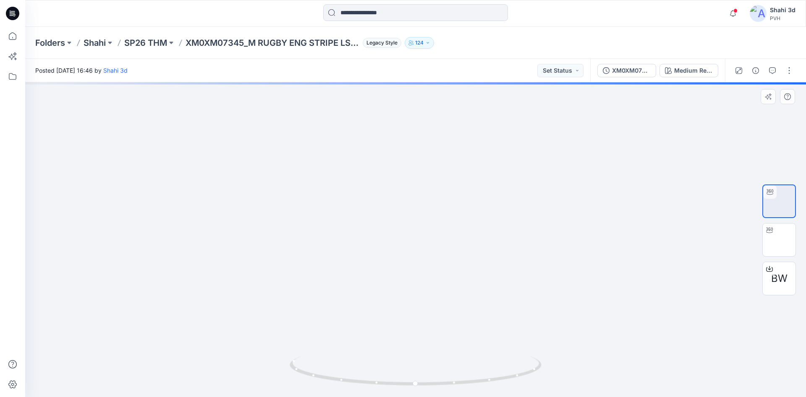 This screenshot has height=397, width=806. What do you see at coordinates (627, 71) in the screenshot?
I see `button: XM0XM07345_M RUGBY ENG STRIPE LS POLO_PROTO_V02` at bounding box center [627, 71].